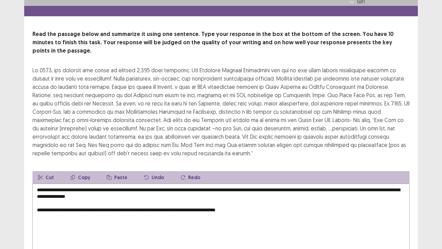 The width and height of the screenshot is (442, 249). I want to click on button: Redo, so click(190, 177).